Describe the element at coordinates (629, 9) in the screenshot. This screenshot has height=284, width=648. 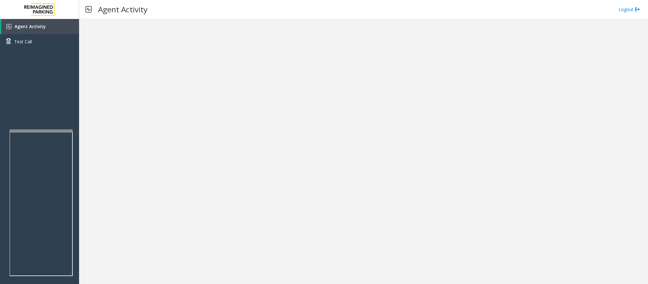
I see `a: Logout` at that location.